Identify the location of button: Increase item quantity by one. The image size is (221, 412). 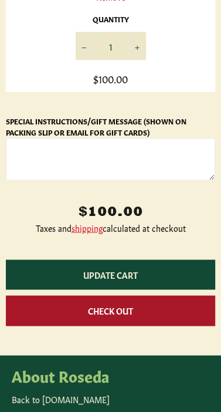
(137, 46).